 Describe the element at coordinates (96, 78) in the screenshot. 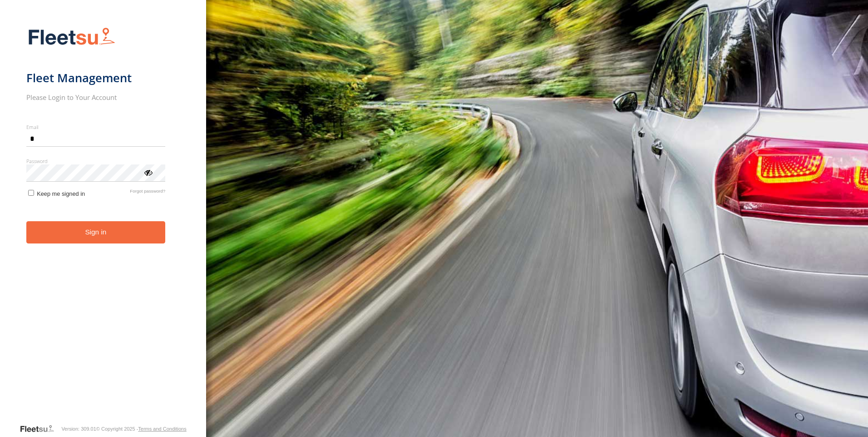

I see `h1: Fleet Management` at that location.